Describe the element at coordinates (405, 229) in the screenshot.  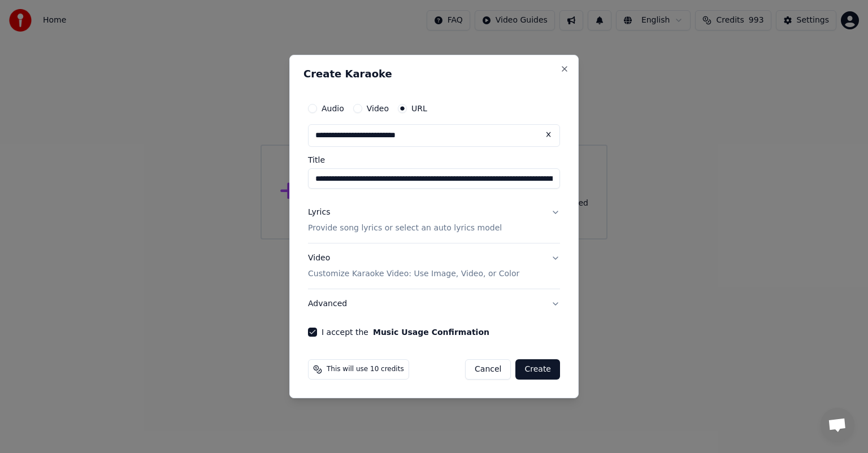
I see `p: Provide song lyrics or select an auto lyrics model` at that location.